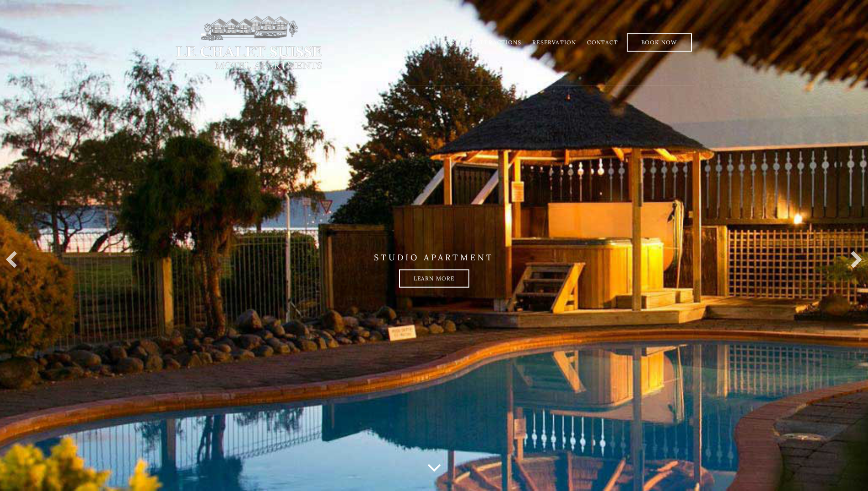 This screenshot has width=868, height=491. I want to click on a: Contact, so click(602, 42).